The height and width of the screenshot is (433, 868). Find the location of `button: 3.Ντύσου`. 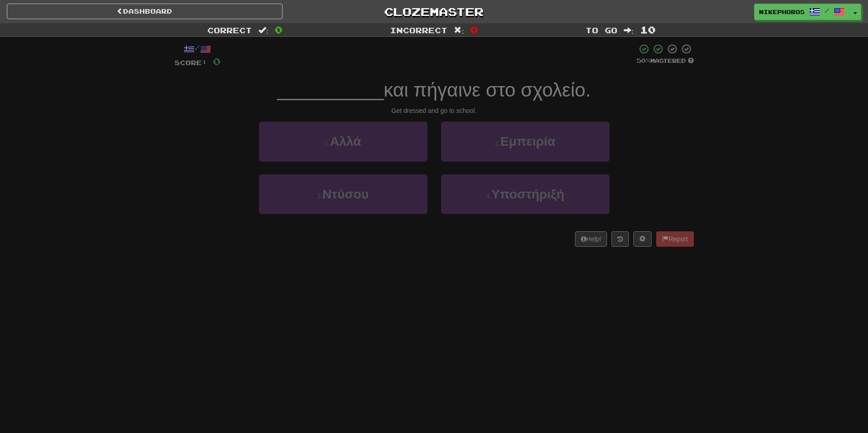

button: 3.Ντύσου is located at coordinates (343, 194).